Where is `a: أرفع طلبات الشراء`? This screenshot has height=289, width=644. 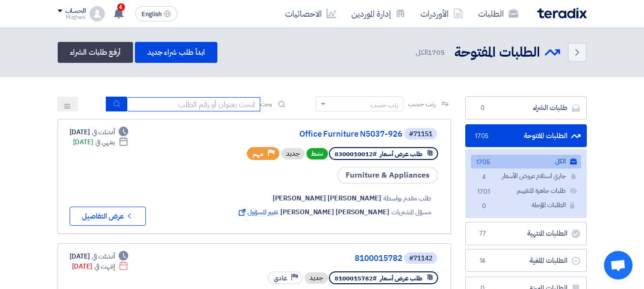 a: أرفع طلبات الشراء is located at coordinates (95, 52).